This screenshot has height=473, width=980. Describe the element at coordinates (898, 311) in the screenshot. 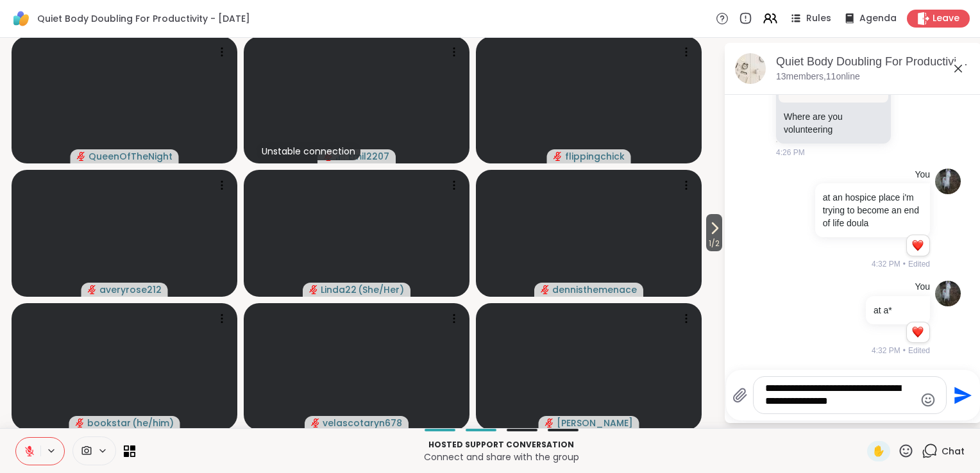

I see `p: at a*` at that location.